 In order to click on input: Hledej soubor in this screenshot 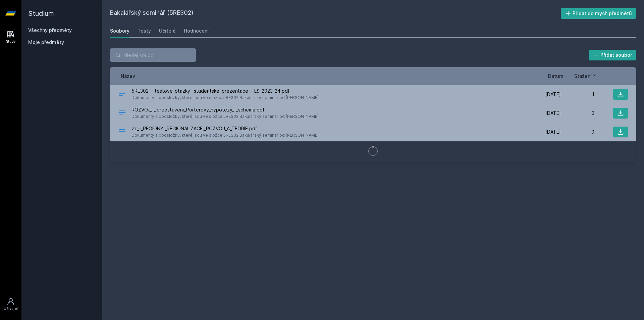, I will do `click(153, 55)`.